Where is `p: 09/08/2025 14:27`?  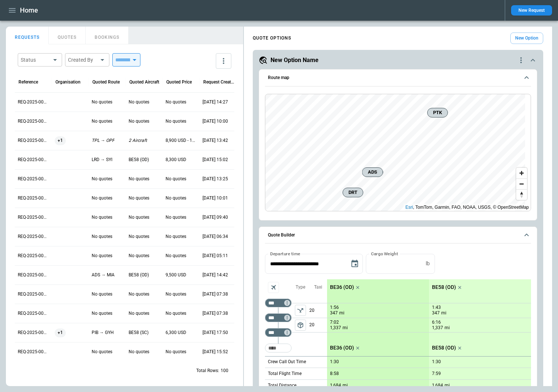 p: 09/08/2025 14:27 is located at coordinates (215, 102).